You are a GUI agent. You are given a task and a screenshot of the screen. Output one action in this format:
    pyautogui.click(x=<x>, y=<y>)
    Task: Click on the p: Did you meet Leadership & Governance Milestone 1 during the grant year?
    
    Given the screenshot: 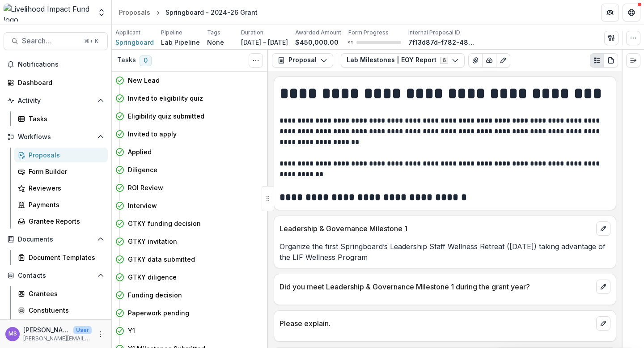 What is the action you would take?
    pyautogui.click(x=436, y=287)
    